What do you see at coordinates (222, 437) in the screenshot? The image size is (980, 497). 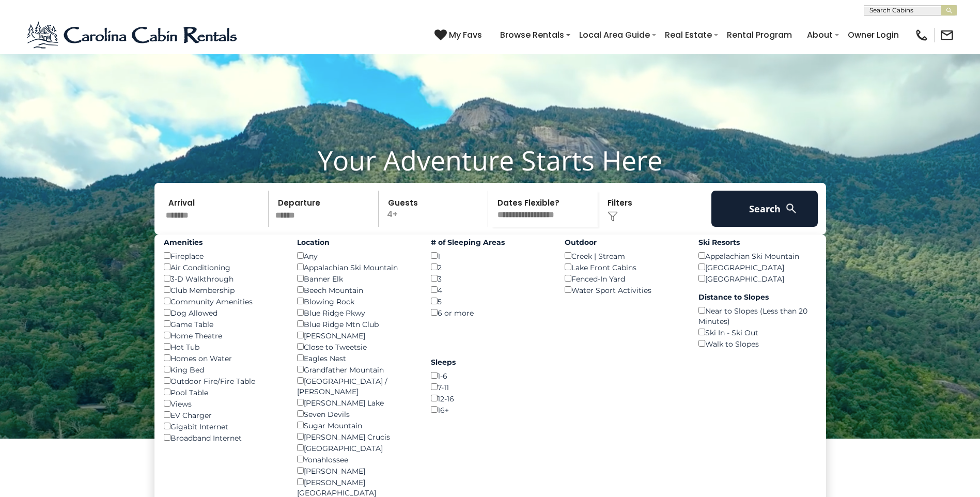 I see `div: Broadband Internet` at bounding box center [222, 437].